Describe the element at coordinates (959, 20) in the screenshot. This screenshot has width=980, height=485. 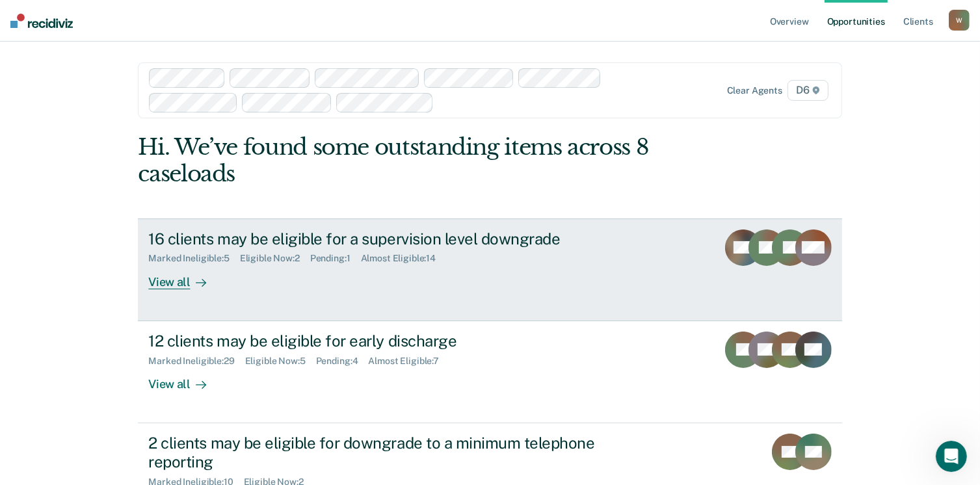
I see `div: W` at that location.